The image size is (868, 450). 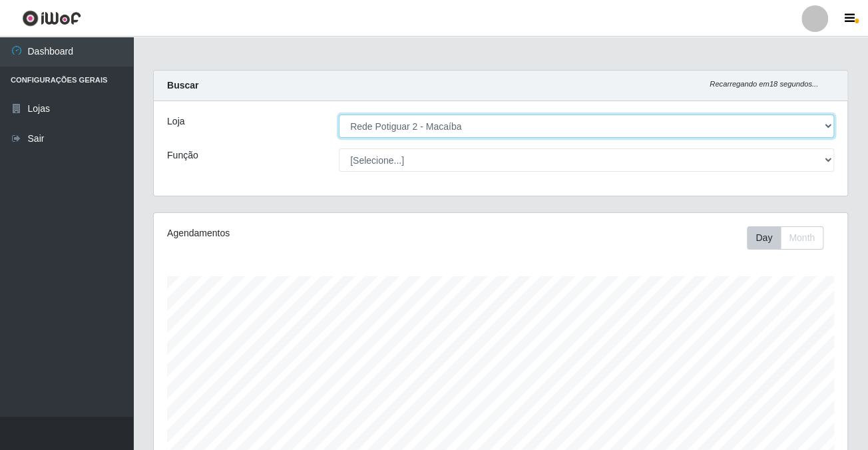 What do you see at coordinates (183, 155) in the screenshot?
I see `label: Função` at bounding box center [183, 155].